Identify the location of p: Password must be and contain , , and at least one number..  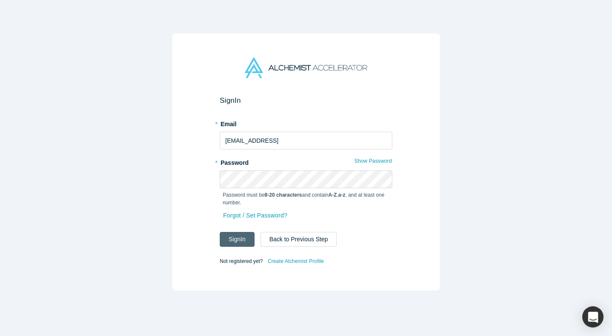
(306, 199).